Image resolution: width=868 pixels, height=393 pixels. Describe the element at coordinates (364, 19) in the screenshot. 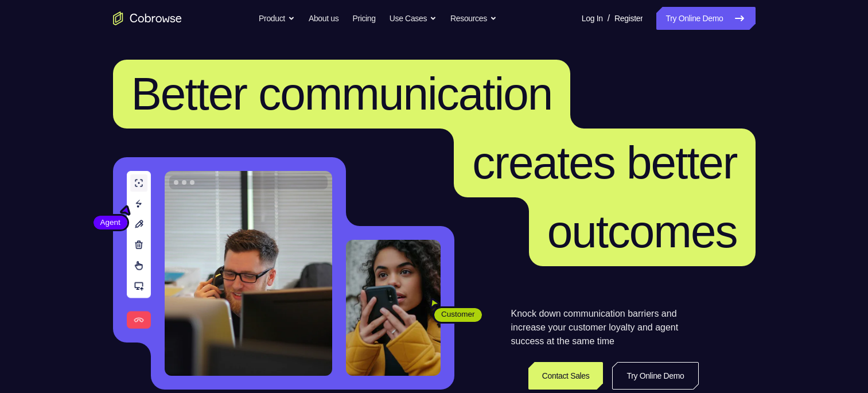

I see `a: Pricing` at that location.